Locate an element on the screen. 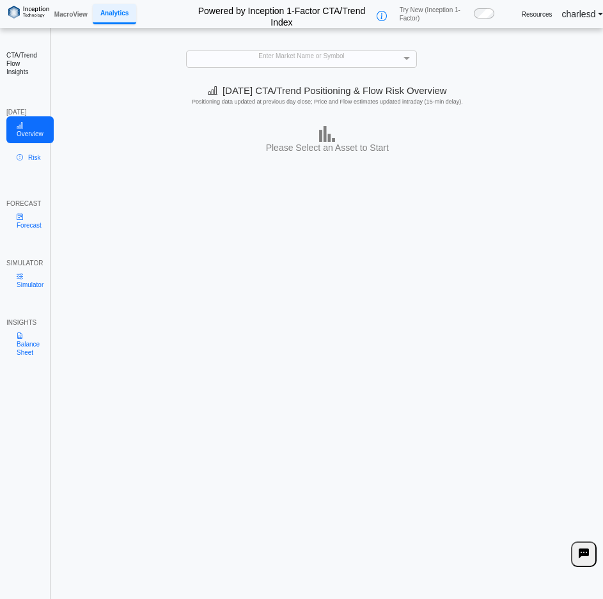 This screenshot has width=603, height=599. a: Balance Sheet is located at coordinates (28, 344).